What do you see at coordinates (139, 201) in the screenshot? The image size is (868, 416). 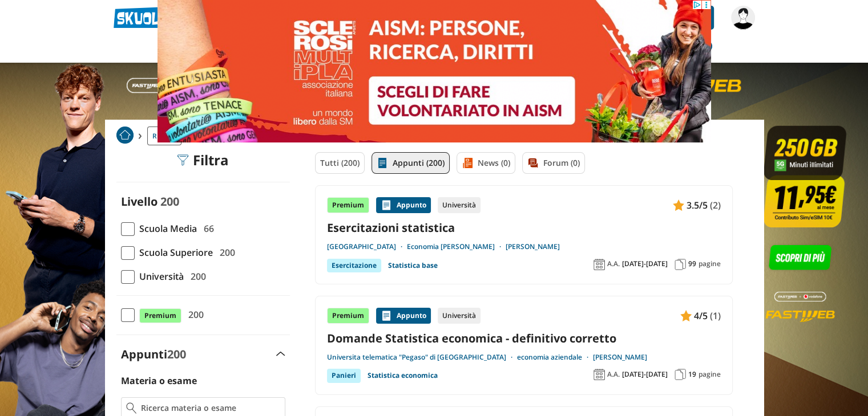 I see `label: Livello` at bounding box center [139, 201].